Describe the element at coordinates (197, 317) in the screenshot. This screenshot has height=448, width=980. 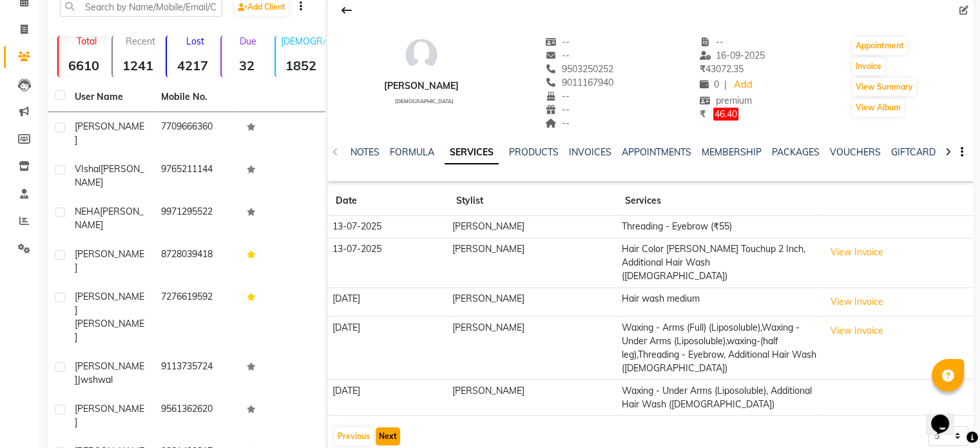
I see `td: 7276619592` at that location.